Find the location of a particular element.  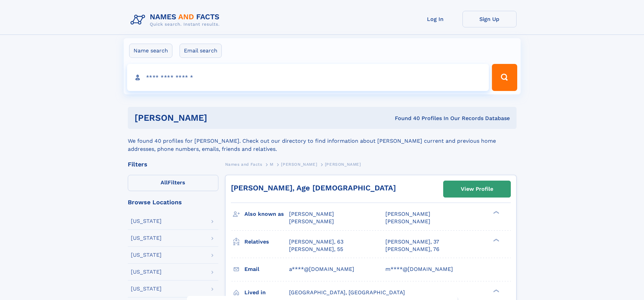

label: Filters is located at coordinates (173, 183).